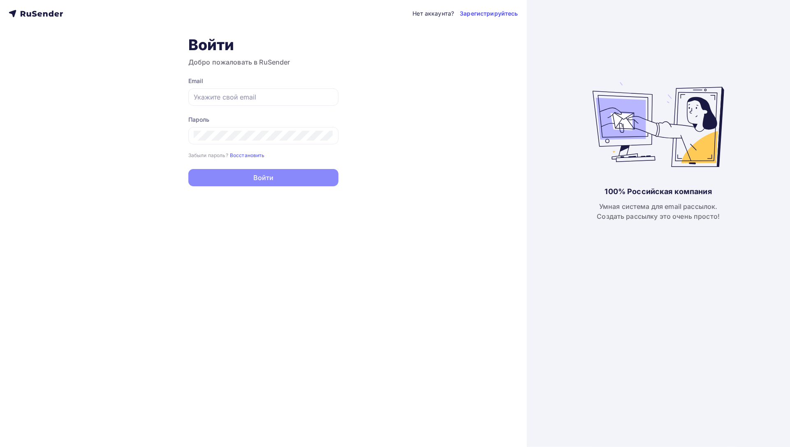 The width and height of the screenshot is (790, 447). Describe the element at coordinates (658, 211) in the screenshot. I see `div: Умная система для email рассылок. Создать рассылку это очень просто!` at that location.